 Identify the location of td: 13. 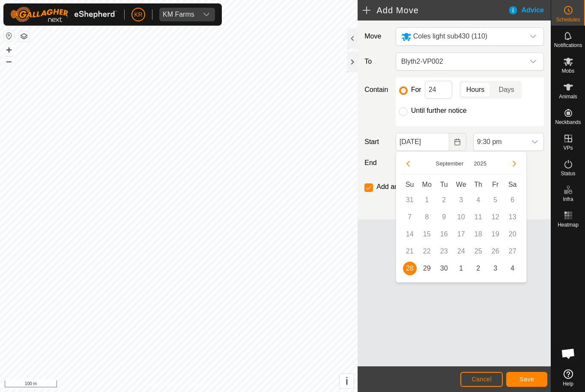
(512, 217).